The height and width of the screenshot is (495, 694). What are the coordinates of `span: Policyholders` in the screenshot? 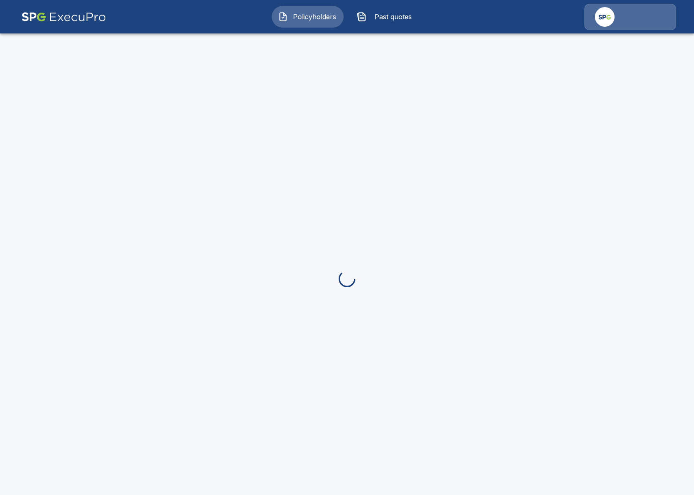 It's located at (314, 17).